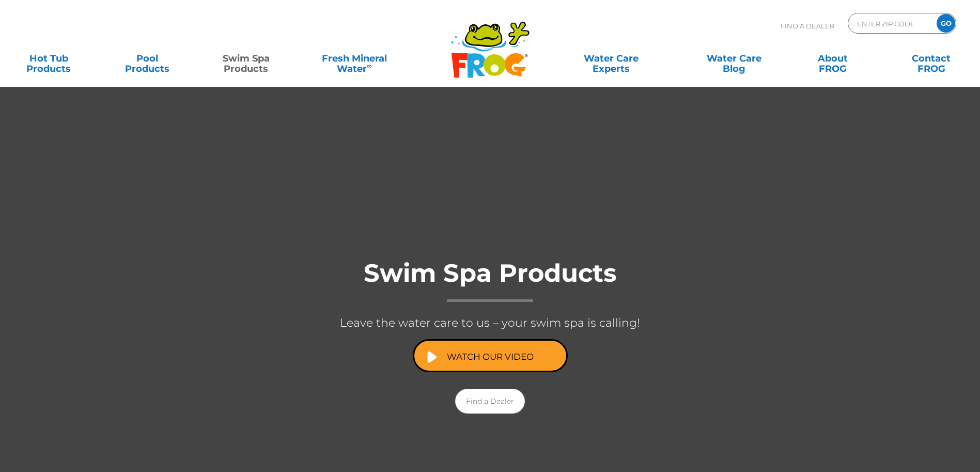 Image resolution: width=980 pixels, height=472 pixels. What do you see at coordinates (48, 58) in the screenshot?
I see `a: Hot TubProducts` at bounding box center [48, 58].